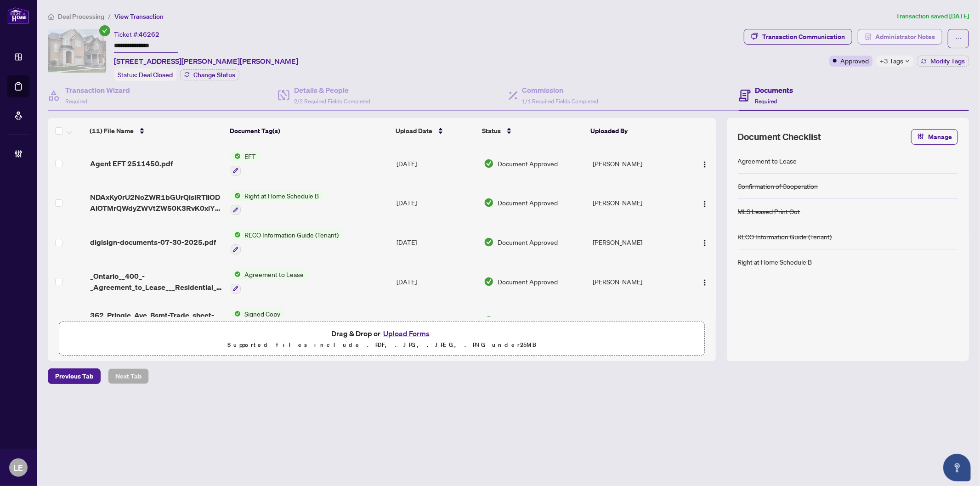  Describe the element at coordinates (112, 131) in the screenshot. I see `span: (11) File Name` at that location.